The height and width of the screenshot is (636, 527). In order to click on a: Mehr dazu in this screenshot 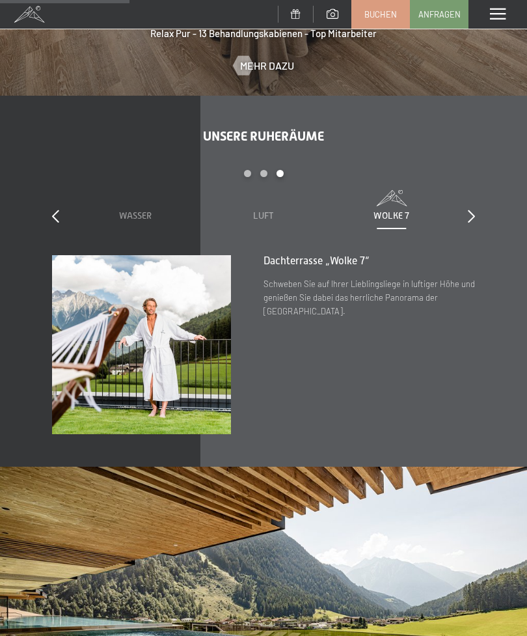, I will do `click(263, 66)`.